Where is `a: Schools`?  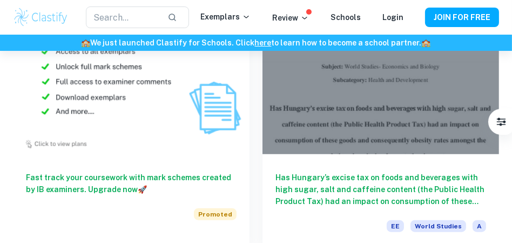
a: Schools is located at coordinates (346, 17).